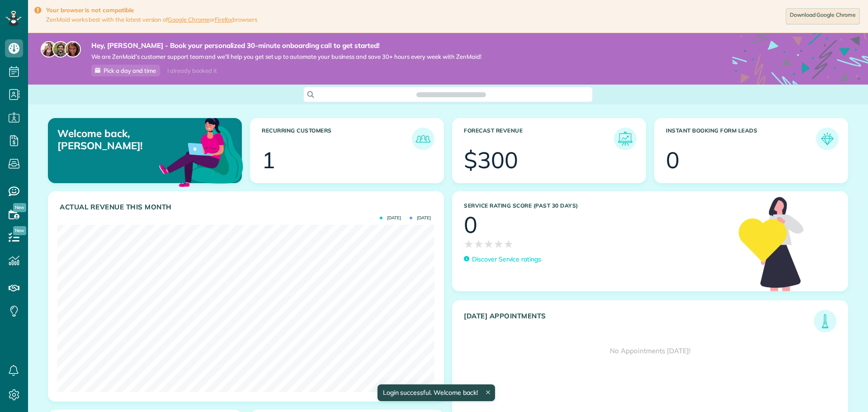 The width and height of the screenshot is (868, 412). I want to click on p: Discover Service ratings, so click(506, 259).